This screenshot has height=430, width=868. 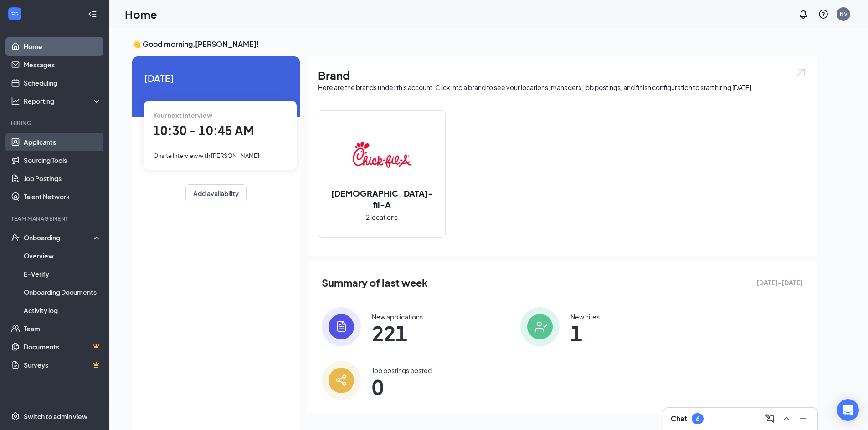 What do you see at coordinates (55, 123) in the screenshot?
I see `div: Hiring` at bounding box center [55, 123].